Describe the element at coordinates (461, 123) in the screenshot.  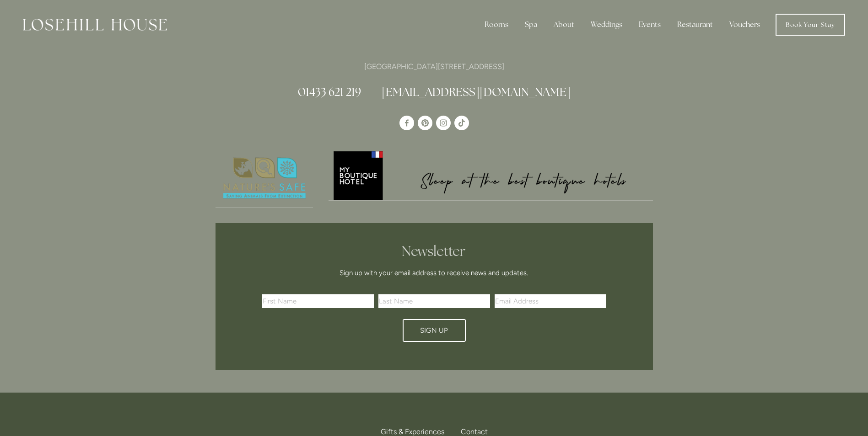
I see `a: TikTok` at that location.